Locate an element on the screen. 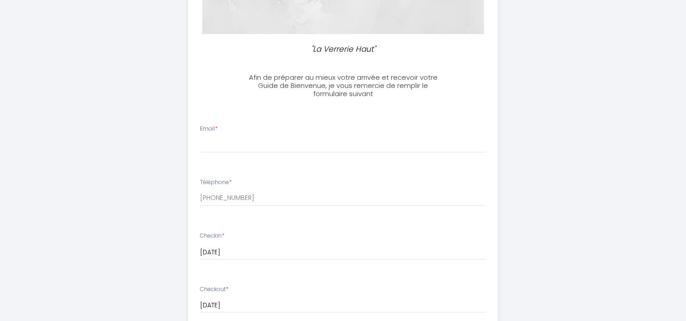 This screenshot has height=321, width=686. p: "La Verrerie Haut" is located at coordinates (343, 49).